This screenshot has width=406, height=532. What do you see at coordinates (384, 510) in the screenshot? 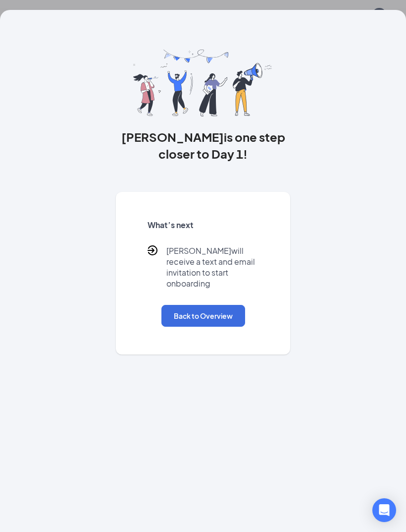
I see `div: Open Intercom Messenger` at bounding box center [384, 510].